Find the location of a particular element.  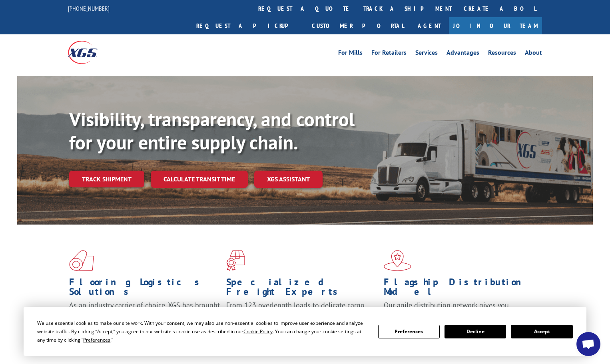

img: xgs-icon-focused-on-flooring-red is located at coordinates (236, 261).